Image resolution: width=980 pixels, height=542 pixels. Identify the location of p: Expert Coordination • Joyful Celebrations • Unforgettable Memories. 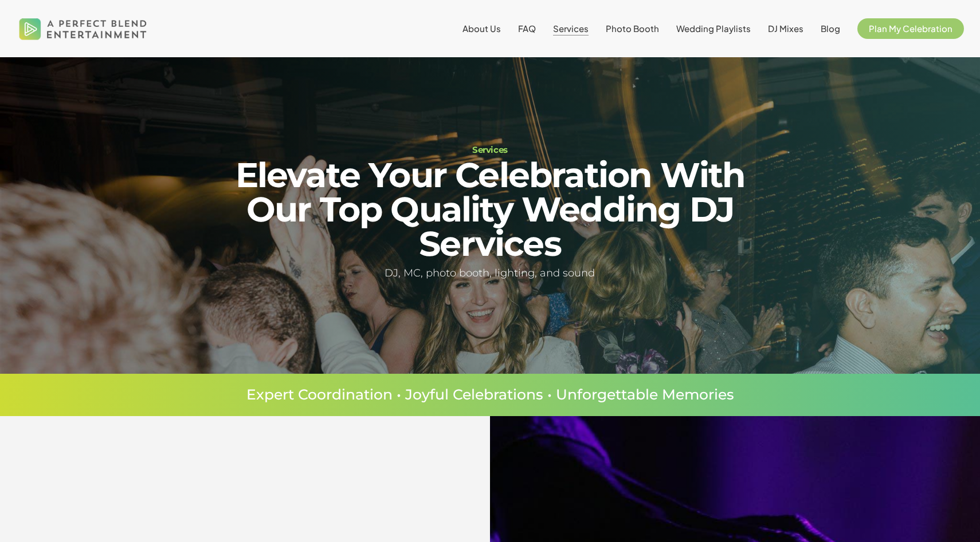
(490, 394).